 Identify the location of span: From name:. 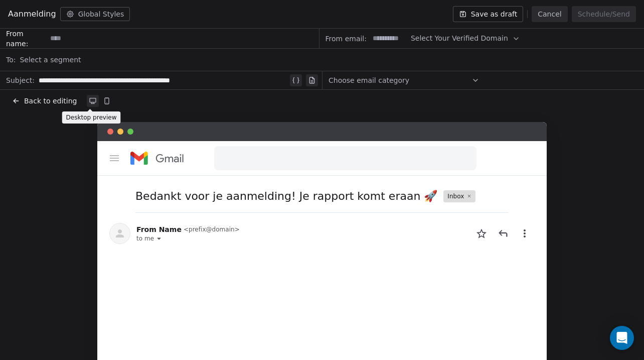
(26, 39).